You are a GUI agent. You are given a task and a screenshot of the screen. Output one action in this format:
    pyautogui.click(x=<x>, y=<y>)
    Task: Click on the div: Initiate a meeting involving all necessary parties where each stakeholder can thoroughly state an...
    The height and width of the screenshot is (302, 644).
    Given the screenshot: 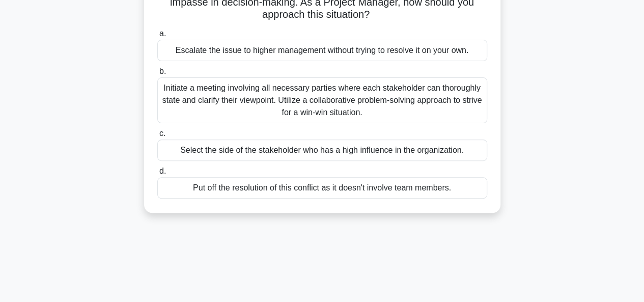 What is the action you would take?
    pyautogui.click(x=322, y=100)
    